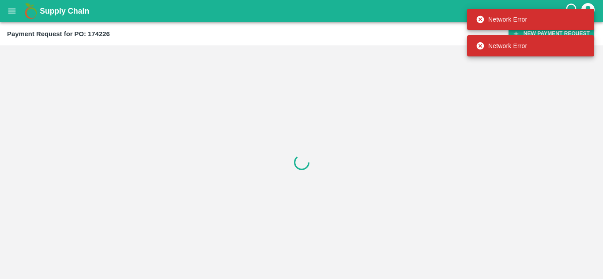 The width and height of the screenshot is (603, 279). I want to click on button: open drawer, so click(12, 11).